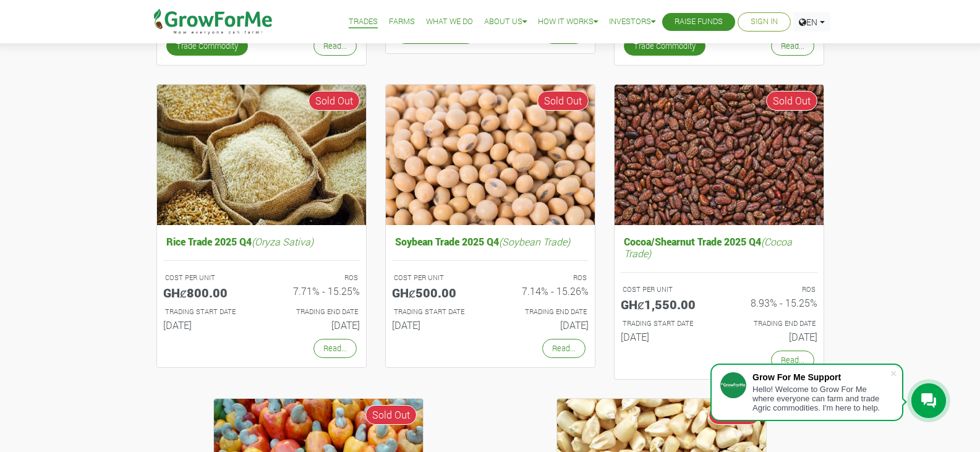  What do you see at coordinates (708, 247) in the screenshot?
I see `i: (Cocoa Trade)` at bounding box center [708, 247].